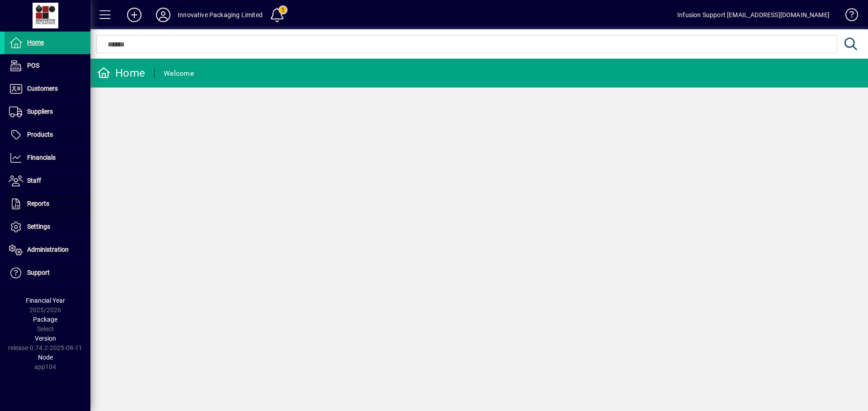 Image resolution: width=868 pixels, height=411 pixels. Describe the element at coordinates (34, 181) in the screenshot. I see `span: Staff` at that location.